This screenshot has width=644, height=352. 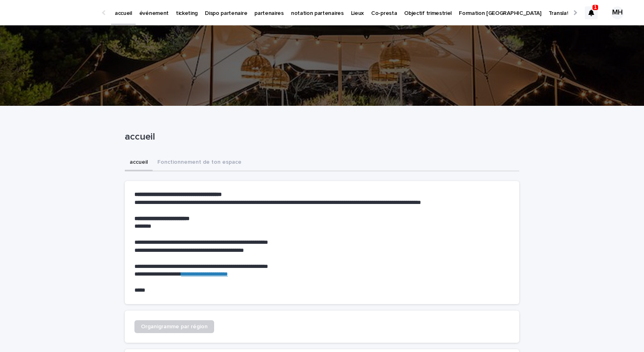 What do you see at coordinates (595, 7) in the screenshot?
I see `p: 1` at bounding box center [595, 7].